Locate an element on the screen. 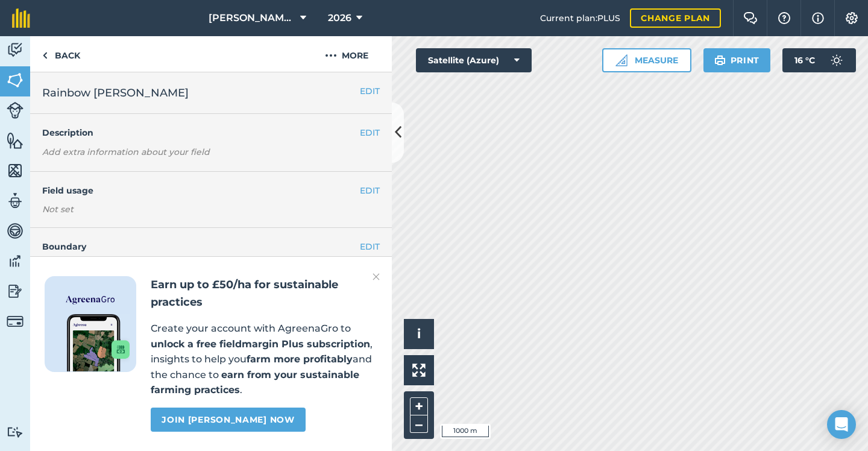 This screenshot has width=868, height=451. button: Measure is located at coordinates (647, 60).